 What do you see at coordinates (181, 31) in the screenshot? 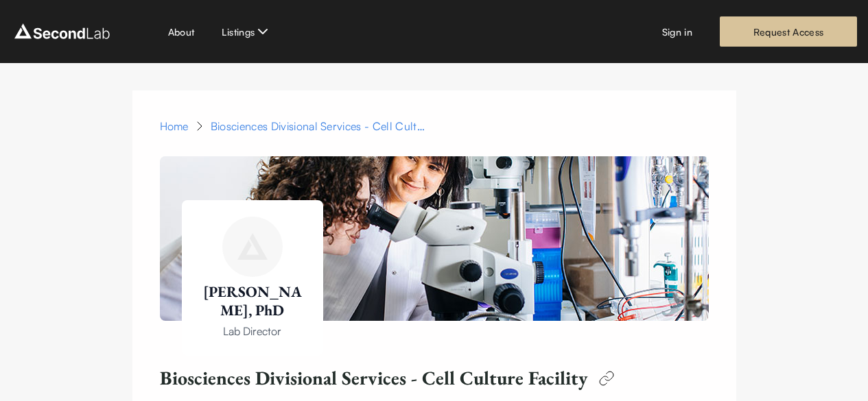
I see `a: About` at bounding box center [181, 31].